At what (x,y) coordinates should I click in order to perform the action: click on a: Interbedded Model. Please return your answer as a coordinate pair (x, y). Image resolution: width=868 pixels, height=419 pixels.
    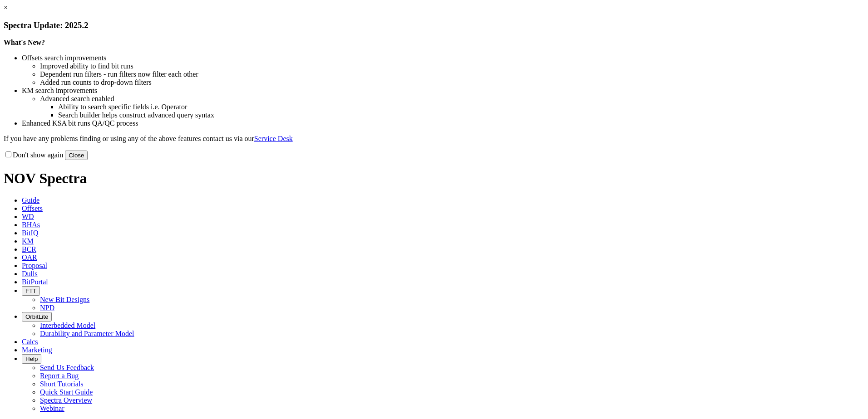
    Looking at the image, I should click on (68, 325).